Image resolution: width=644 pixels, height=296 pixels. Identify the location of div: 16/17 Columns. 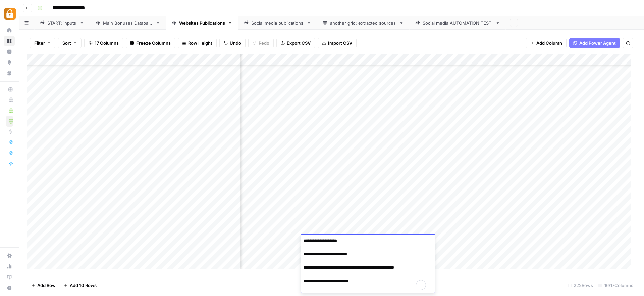
(616, 285).